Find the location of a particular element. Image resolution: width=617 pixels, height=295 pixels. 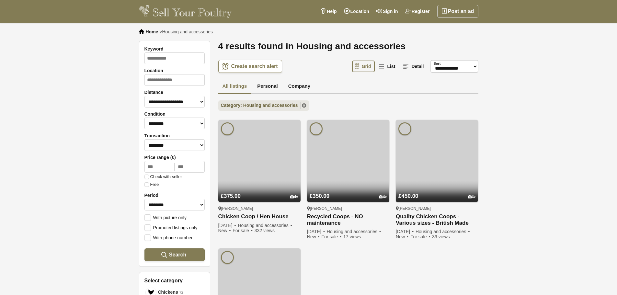

a: Sign in is located at coordinates (387, 11).